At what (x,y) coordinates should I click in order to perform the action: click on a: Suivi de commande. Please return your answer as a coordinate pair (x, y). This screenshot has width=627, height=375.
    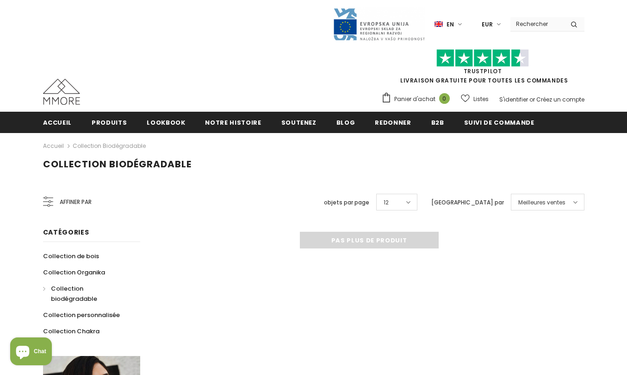
    Looking at the image, I should click on (500, 122).